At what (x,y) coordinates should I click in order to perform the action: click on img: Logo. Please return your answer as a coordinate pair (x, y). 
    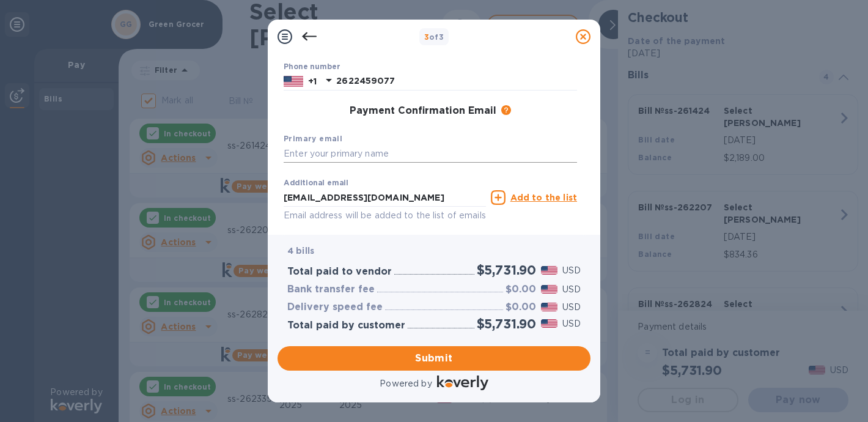
    Looking at the image, I should click on (462, 383).